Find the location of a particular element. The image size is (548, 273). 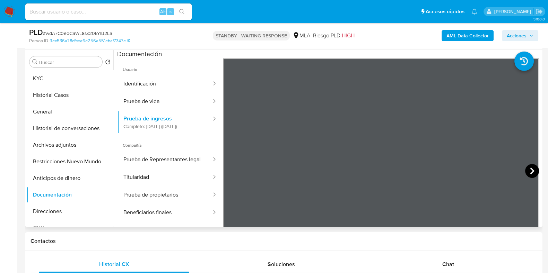

button: Historial de conversaciones is located at coordinates (70, 129).